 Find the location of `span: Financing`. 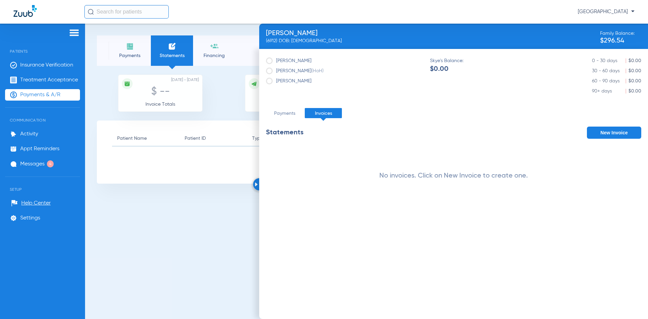

span: Financing is located at coordinates (214, 56).